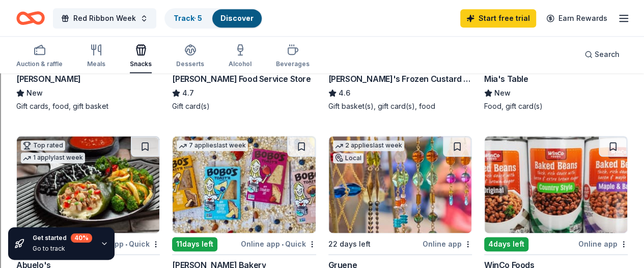 This screenshot has width=644, height=268. Describe the element at coordinates (96, 64) in the screenshot. I see `div: Meals` at that location.